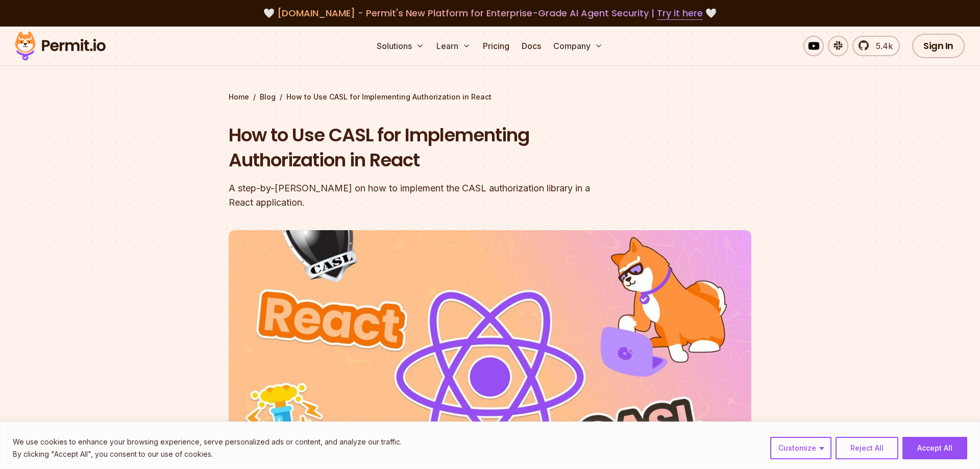 This screenshot has height=469, width=980. I want to click on a: Pricing, so click(496, 46).